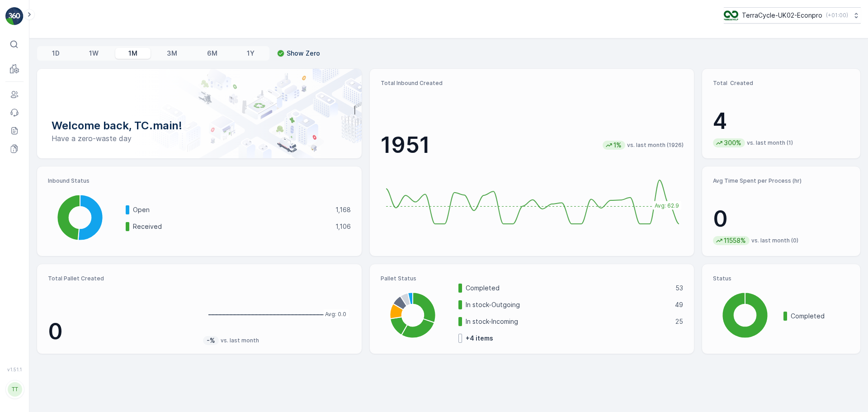  Describe the element at coordinates (251, 53) in the screenshot. I see `p: 1Y` at that location.